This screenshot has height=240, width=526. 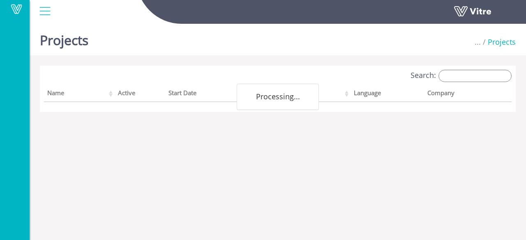 I want to click on div: Processing..., so click(x=278, y=97).